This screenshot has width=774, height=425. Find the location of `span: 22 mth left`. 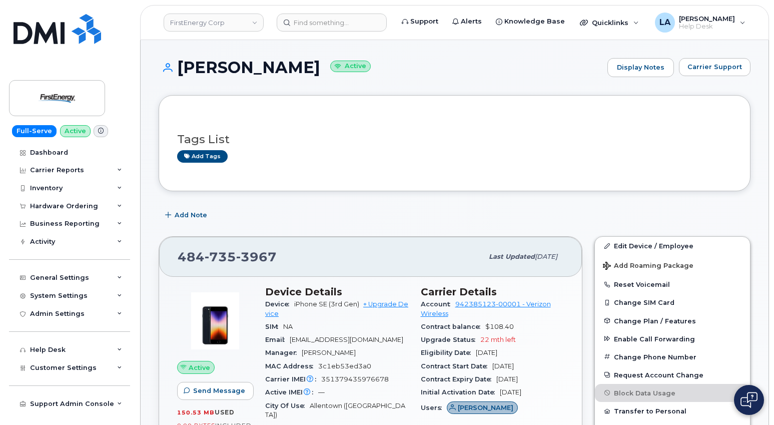

span: 22 mth left is located at coordinates (498, 339).